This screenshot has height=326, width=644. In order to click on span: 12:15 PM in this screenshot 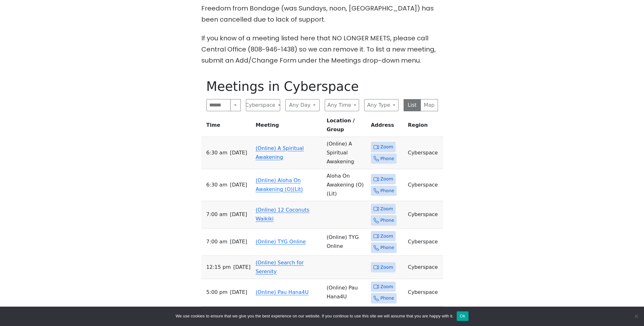, I will do `click(218, 268)`.